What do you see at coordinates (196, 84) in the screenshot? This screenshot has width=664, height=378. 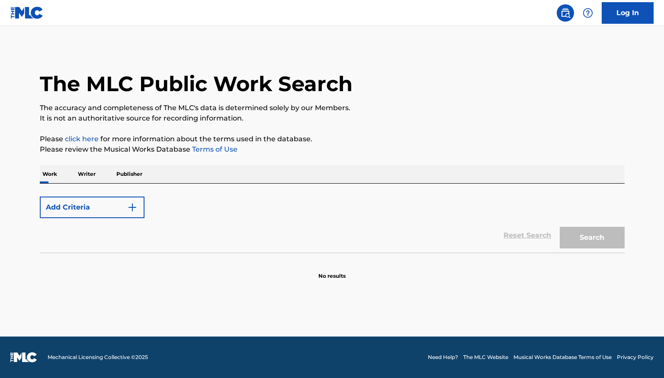 I see `h1: The MLC Public Work Search` at bounding box center [196, 84].